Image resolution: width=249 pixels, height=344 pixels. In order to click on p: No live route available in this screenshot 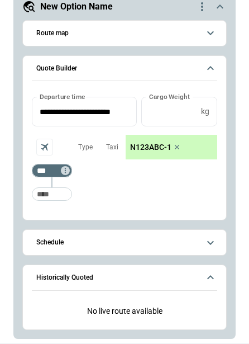, I will do `click(125, 311)`.